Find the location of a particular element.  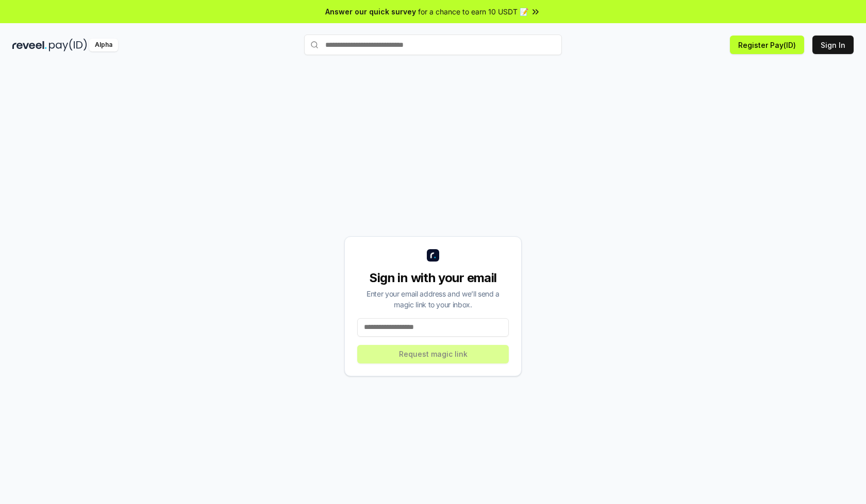

div: Sign in with your email is located at coordinates (433, 278).